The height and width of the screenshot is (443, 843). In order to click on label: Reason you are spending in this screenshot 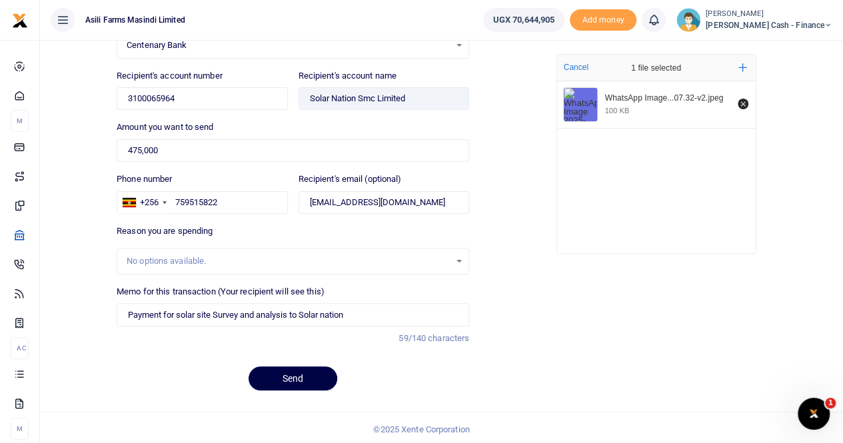, I will do `click(165, 231)`.